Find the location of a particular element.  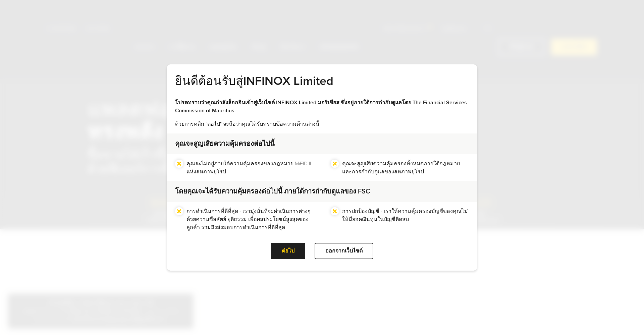

p: ด้วยการคลิก "ต่อไป" จะถือว่าคุณได้รับทราบข้อความด้านล่างนี้ is located at coordinates (322, 124).